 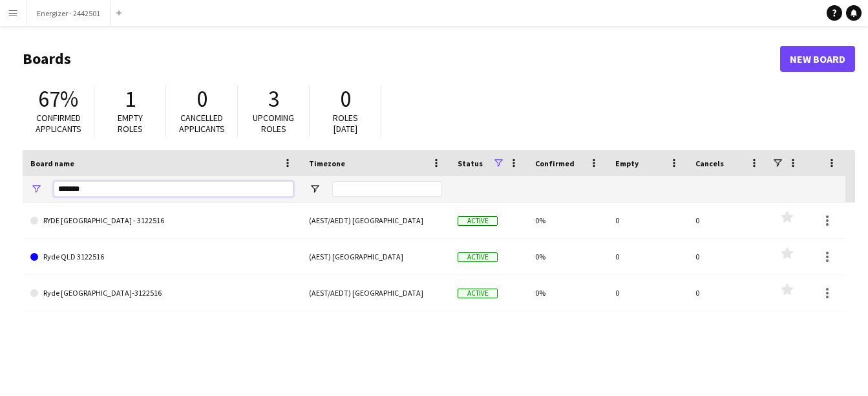 What do you see at coordinates (710, 163) in the screenshot?
I see `span: Cancels` at bounding box center [710, 163].